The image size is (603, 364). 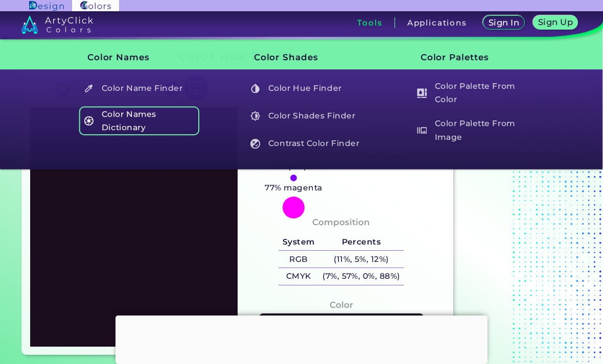 I want to click on a: Color Name Finder, so click(x=139, y=88).